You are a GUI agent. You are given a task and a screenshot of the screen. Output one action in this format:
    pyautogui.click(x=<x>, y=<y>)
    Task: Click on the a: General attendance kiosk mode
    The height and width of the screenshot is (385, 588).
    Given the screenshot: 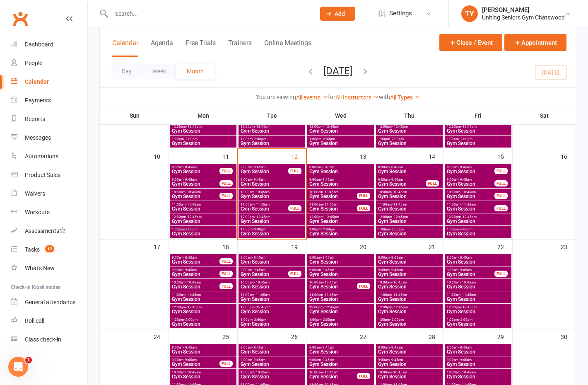 What is the action you would take?
    pyautogui.click(x=49, y=302)
    